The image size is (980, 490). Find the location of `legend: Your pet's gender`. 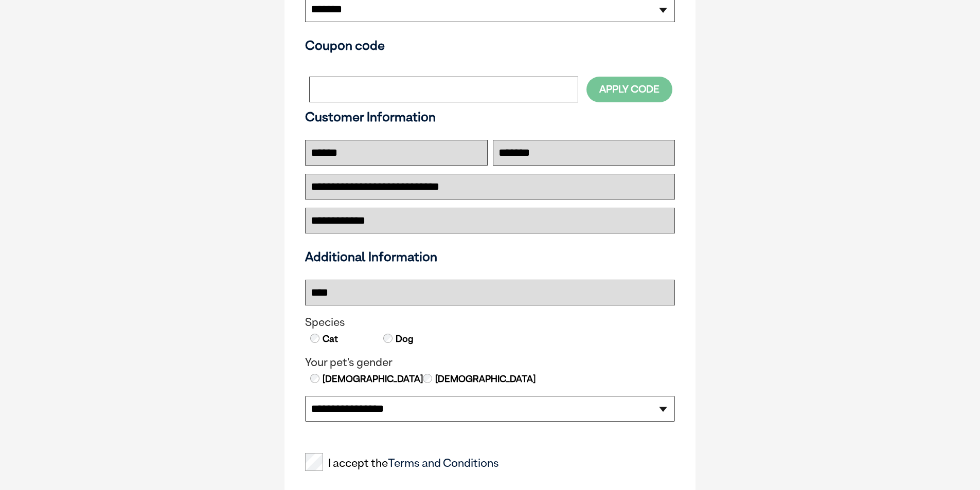

legend: Your pet's gender is located at coordinates (490, 363).